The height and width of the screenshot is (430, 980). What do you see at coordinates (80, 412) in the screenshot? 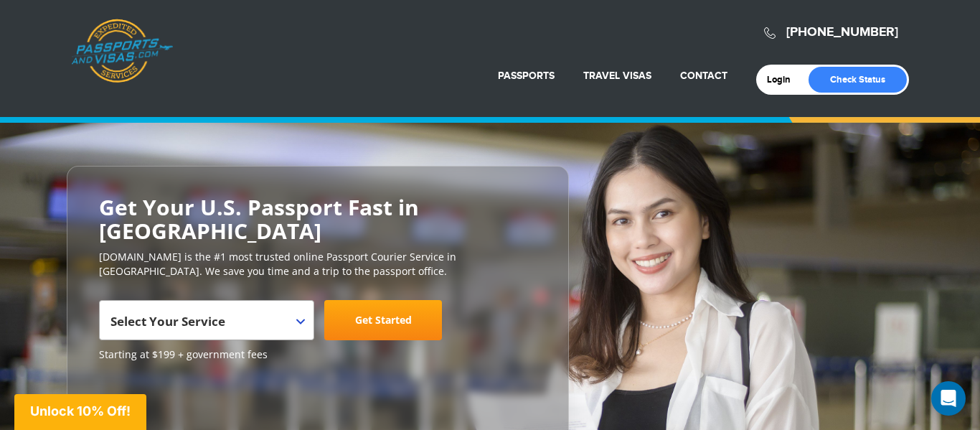
I see `div: Unlock 10% Off!` at bounding box center [80, 412].